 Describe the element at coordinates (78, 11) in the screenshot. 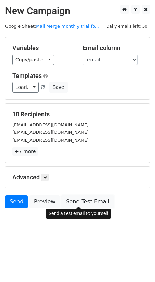

I see `h2: New Campaign` at that location.